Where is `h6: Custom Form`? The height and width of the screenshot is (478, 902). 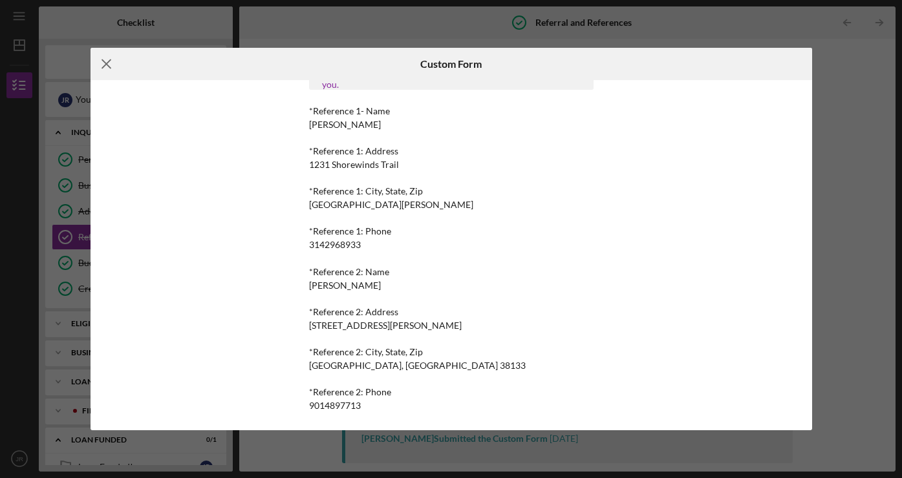 h6: Custom Form is located at coordinates (450, 64).